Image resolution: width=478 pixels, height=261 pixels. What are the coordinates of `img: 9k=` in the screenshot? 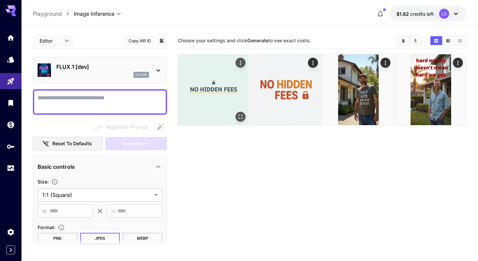 It's located at (286, 90).